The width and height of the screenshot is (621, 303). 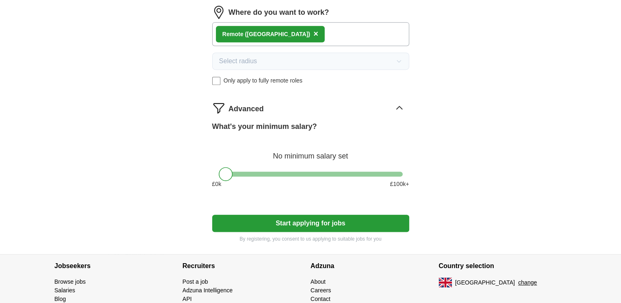 What do you see at coordinates (321, 299) in the screenshot?
I see `a: Contact` at bounding box center [321, 299].